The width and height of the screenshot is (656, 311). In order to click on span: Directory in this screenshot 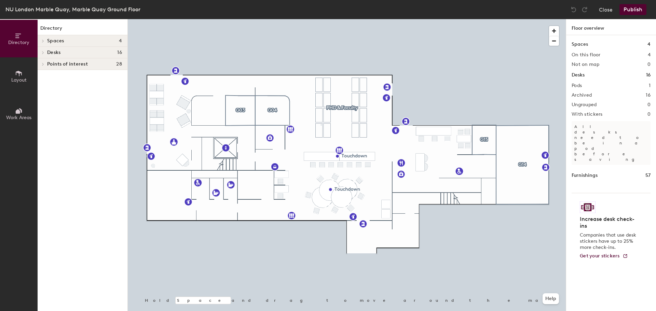, I will do `click(19, 42)`.